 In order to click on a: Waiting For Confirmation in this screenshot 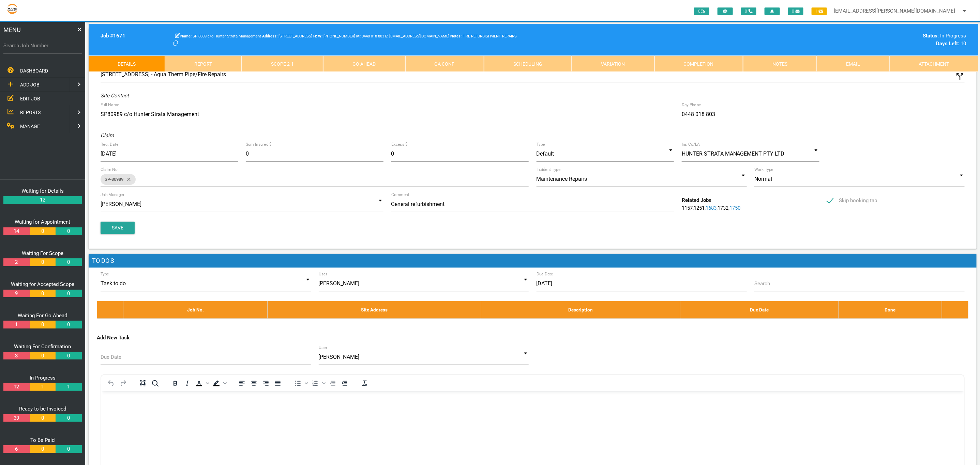, I will do `click(42, 347)`.